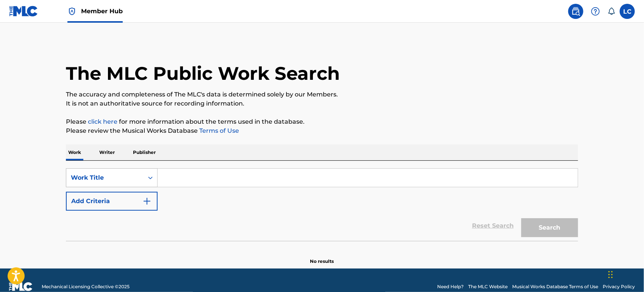 Image resolution: width=644 pixels, height=292 pixels. I want to click on form: Search Form, so click(322, 205).